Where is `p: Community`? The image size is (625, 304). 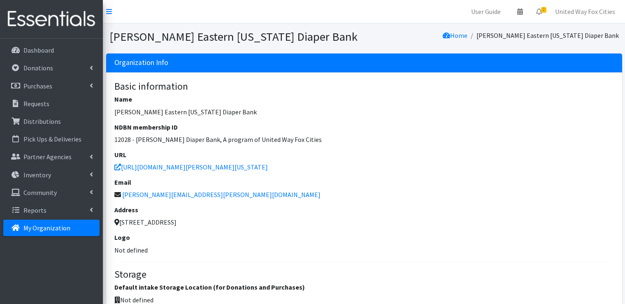
p: Community is located at coordinates (40, 193).